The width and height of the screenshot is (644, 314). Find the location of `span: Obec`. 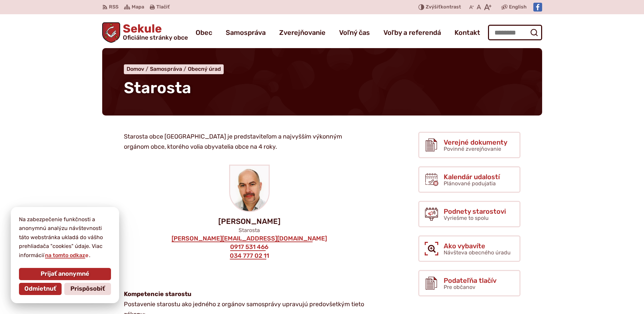

span: Obec is located at coordinates (204, 32).